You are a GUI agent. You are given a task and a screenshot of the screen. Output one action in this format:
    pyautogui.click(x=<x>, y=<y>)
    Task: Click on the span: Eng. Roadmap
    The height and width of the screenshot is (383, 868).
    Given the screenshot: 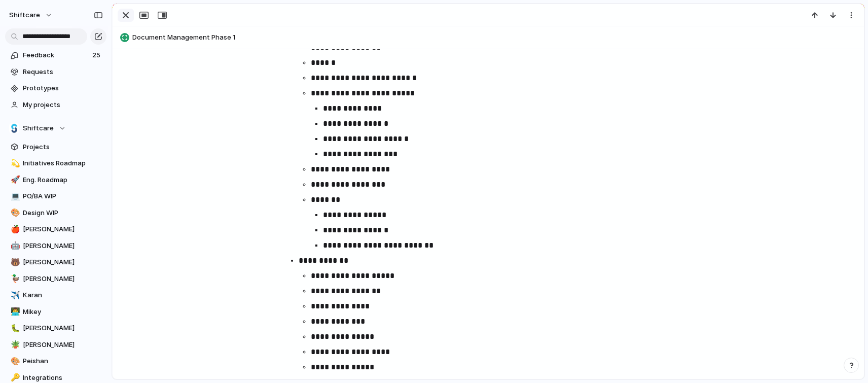 What is the action you would take?
    pyautogui.click(x=63, y=180)
    